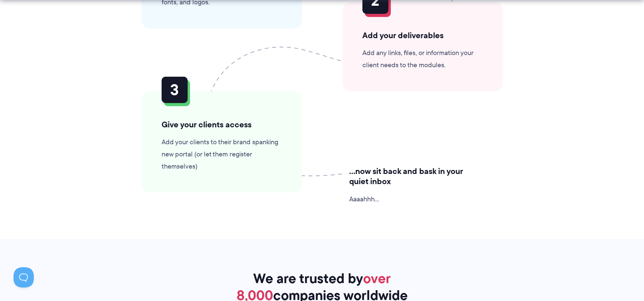 The image size is (644, 301). I want to click on p: Add your clients to their brand spanking new portal (or let them register themselves), so click(221, 154).